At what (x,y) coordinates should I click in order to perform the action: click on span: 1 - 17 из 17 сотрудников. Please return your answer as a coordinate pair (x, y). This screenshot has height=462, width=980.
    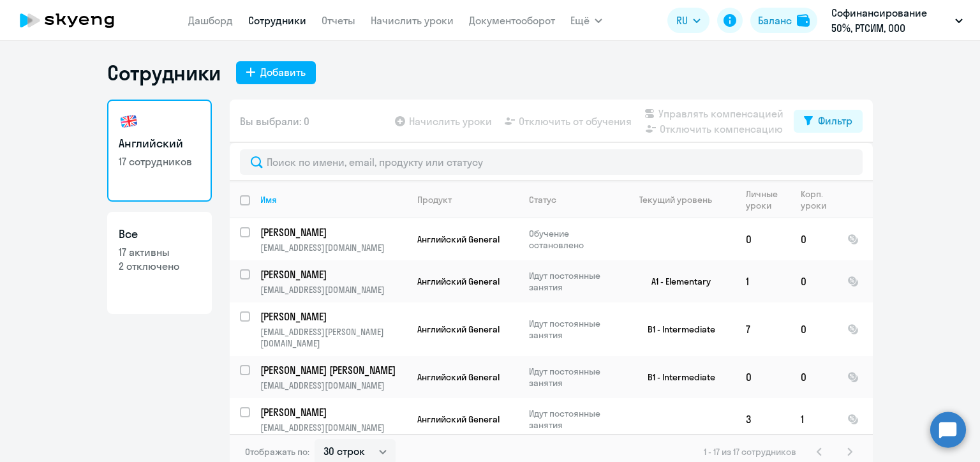
    Looking at the image, I should click on (750, 452).